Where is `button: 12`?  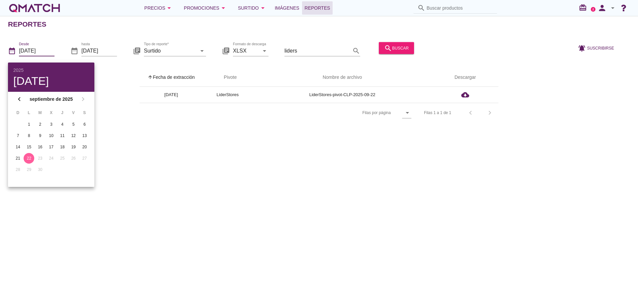
button: 12 is located at coordinates (73, 136).